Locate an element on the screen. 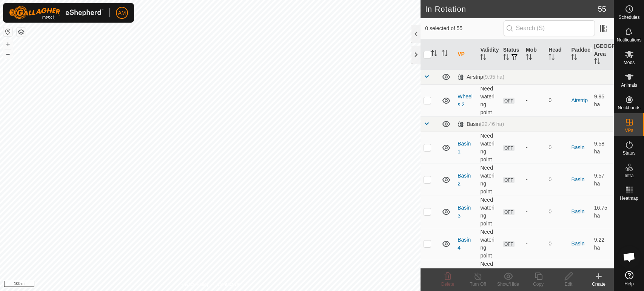  div: Edit is located at coordinates (568, 284).